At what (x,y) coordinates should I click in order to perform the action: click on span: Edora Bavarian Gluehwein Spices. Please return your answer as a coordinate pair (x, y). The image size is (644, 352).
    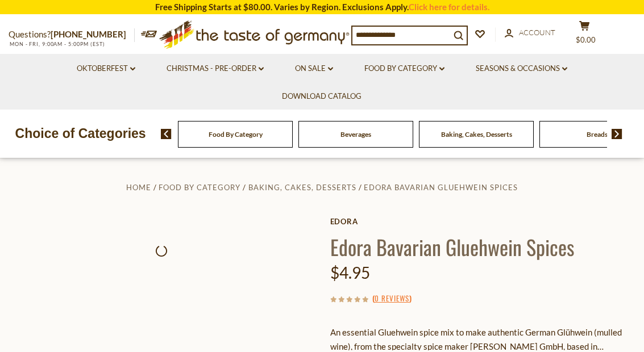
    Looking at the image, I should click on (440, 188).